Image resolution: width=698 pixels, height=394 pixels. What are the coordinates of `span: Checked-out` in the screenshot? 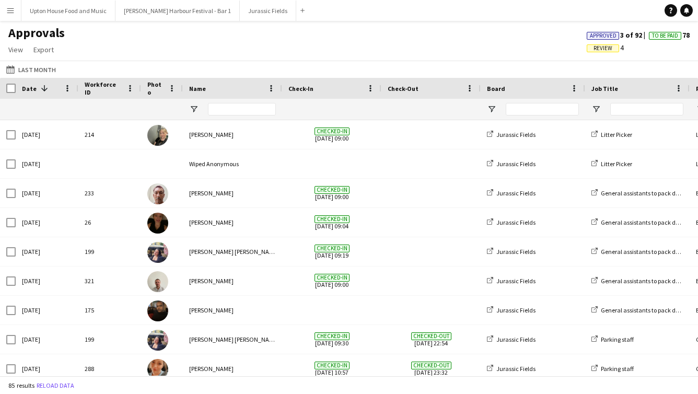 It's located at (431, 365).